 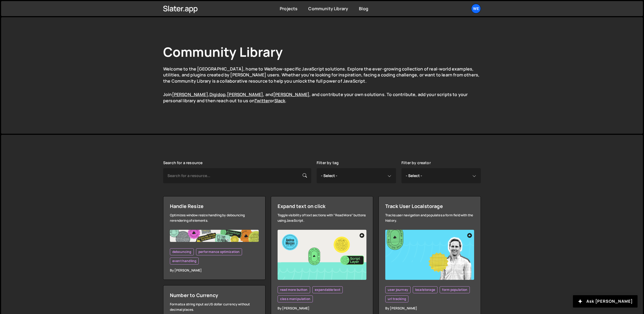 What do you see at coordinates (430, 218) in the screenshot?
I see `div: Tracks user navigation and populates a form field with the history.` at bounding box center [430, 218].